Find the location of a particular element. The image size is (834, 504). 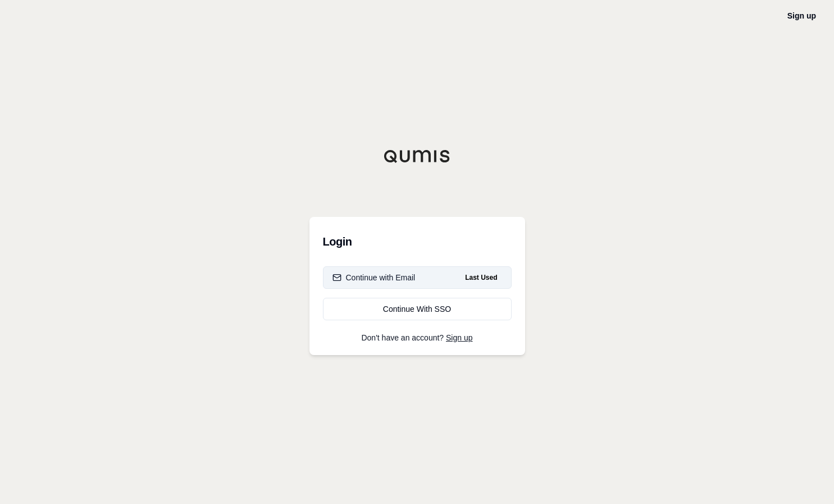

div: Continue With SSO is located at coordinates (417, 309).